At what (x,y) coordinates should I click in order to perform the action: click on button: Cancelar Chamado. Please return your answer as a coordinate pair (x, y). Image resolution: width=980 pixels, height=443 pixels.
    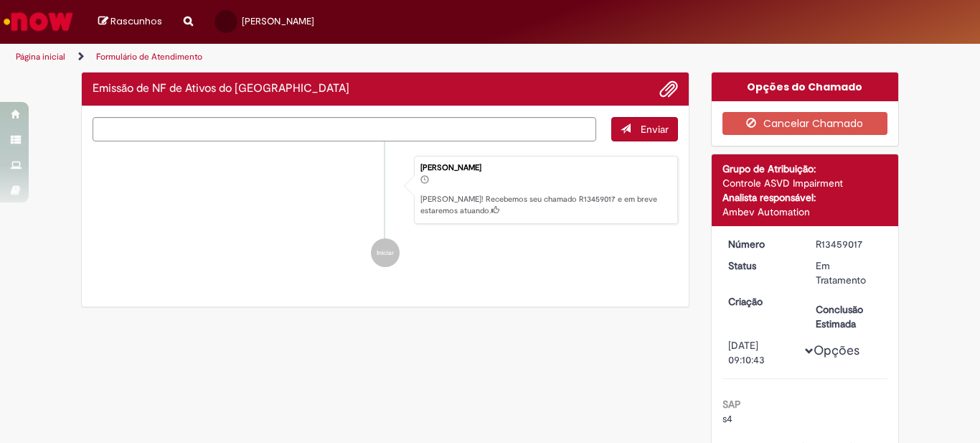
    Looking at the image, I should click on (805, 124).